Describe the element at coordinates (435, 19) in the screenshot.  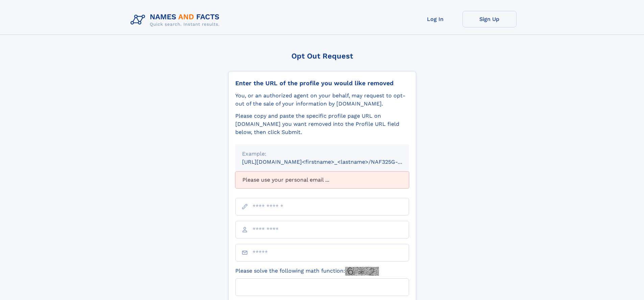
I see `a: Log In` at that location.